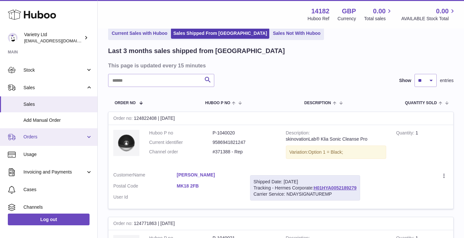 This screenshot has width=464, height=238. What do you see at coordinates (181, 133) in the screenshot?
I see `dt: Huboo P no` at bounding box center [181, 133].